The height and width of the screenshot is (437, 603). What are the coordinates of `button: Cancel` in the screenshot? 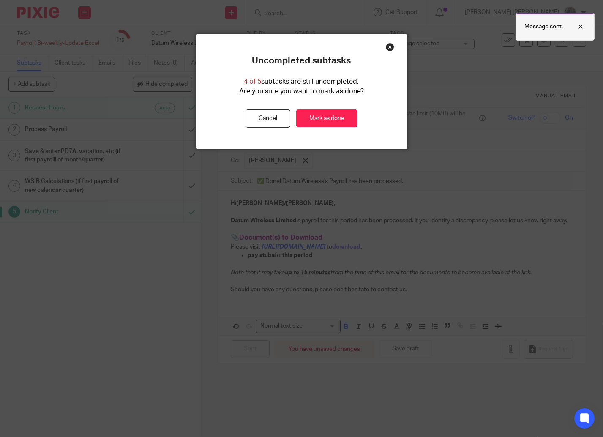 It's located at (268, 118).